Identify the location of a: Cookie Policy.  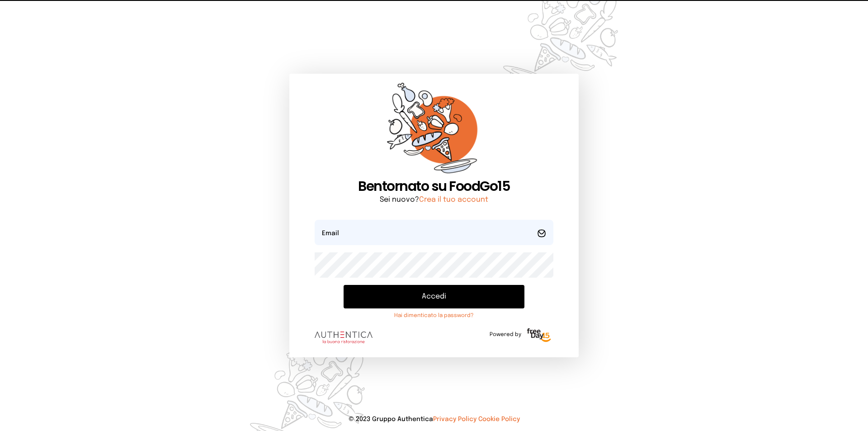
(499, 419).